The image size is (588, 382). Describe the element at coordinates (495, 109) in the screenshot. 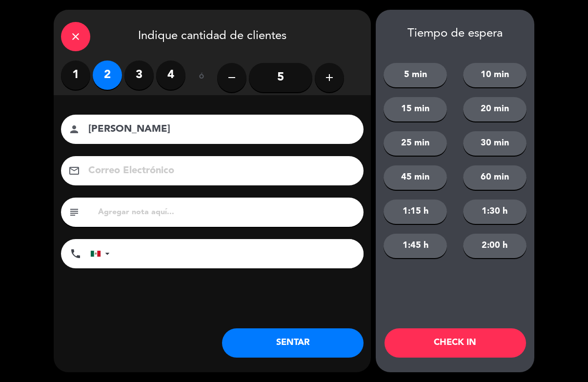

I see `button: 20 min` at that location.